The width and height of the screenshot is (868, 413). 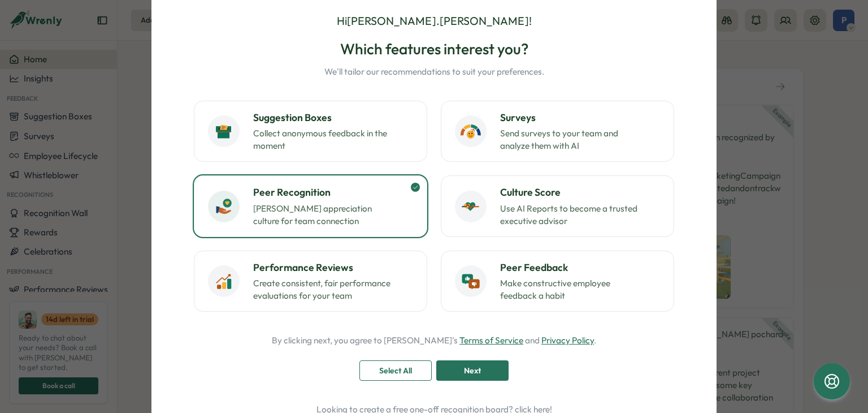 What do you see at coordinates (310, 281) in the screenshot?
I see `button: Performance ReviewsCreate consistent, fair performance evaluations for your team` at bounding box center [310, 281].